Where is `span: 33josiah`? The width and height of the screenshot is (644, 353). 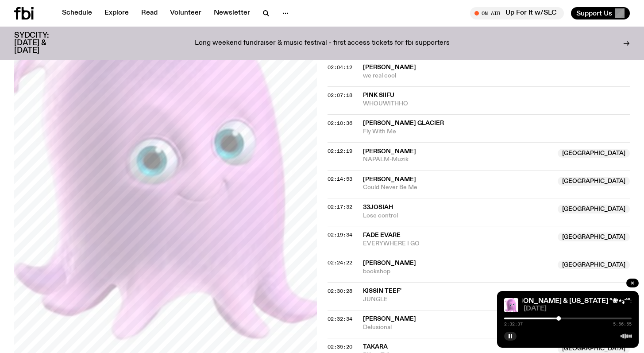
span: 33josiah is located at coordinates (378, 207).